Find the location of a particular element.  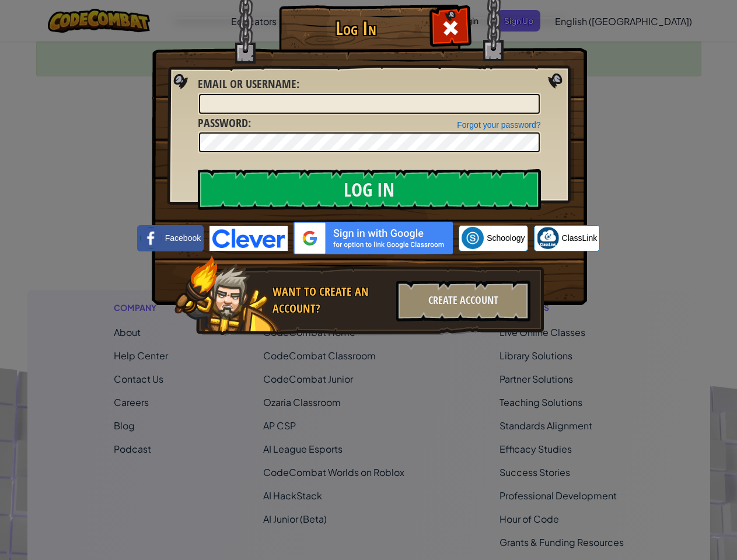

span: Password is located at coordinates (223, 123).